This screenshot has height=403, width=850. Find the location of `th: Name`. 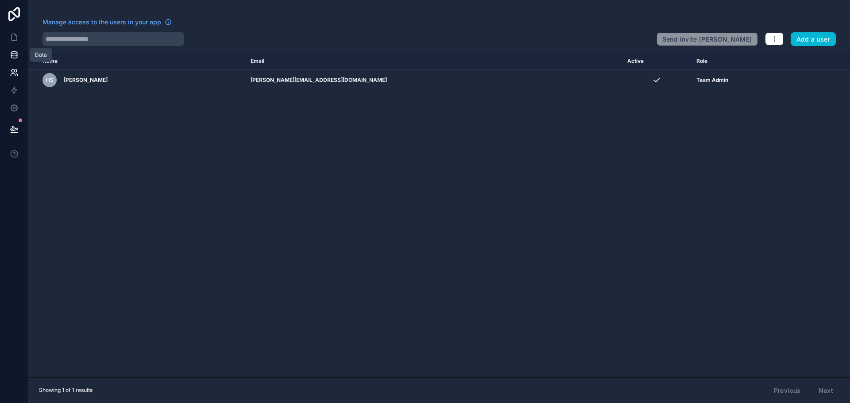

th: Name is located at coordinates (137, 61).